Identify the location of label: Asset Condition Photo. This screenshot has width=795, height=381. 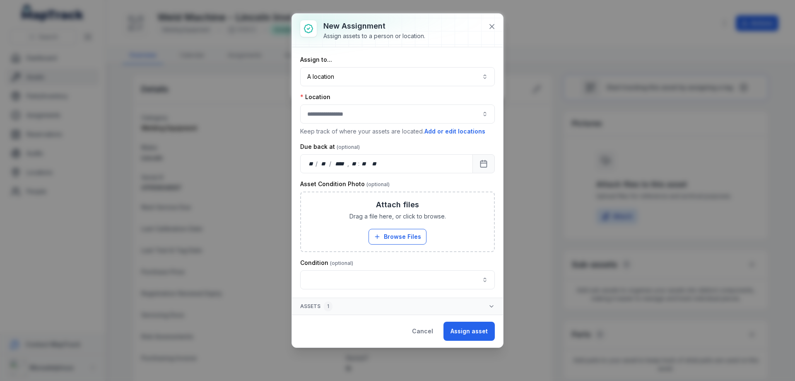
(345, 184).